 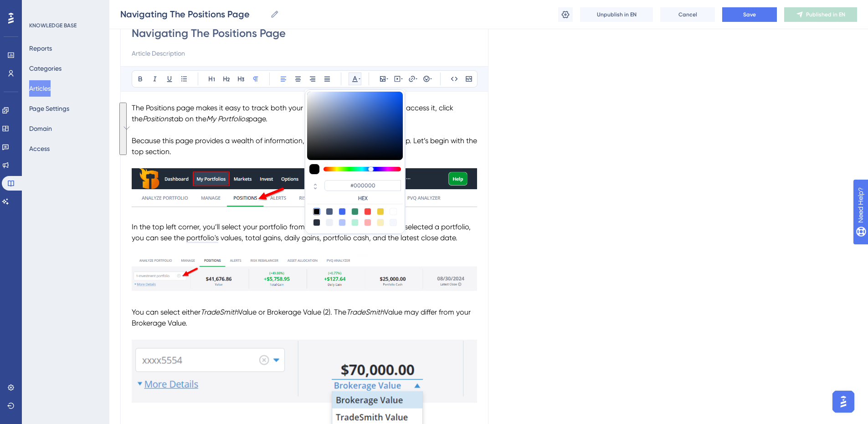 I want to click on button: Domain, so click(x=40, y=128).